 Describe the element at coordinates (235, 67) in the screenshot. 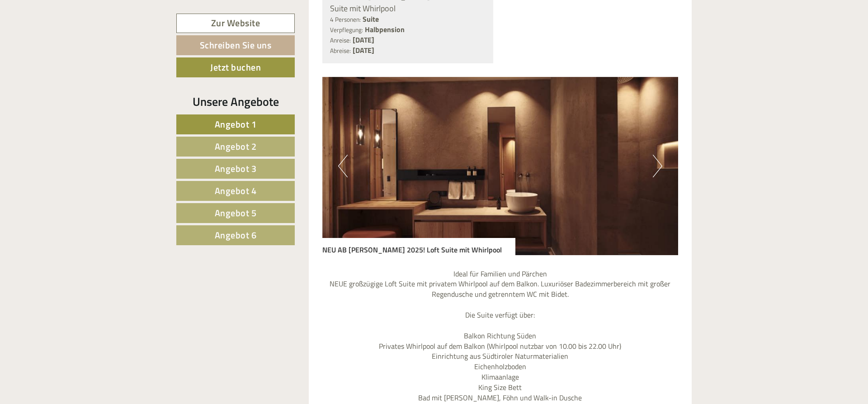

I see `a: Jetzt buchen` at that location.